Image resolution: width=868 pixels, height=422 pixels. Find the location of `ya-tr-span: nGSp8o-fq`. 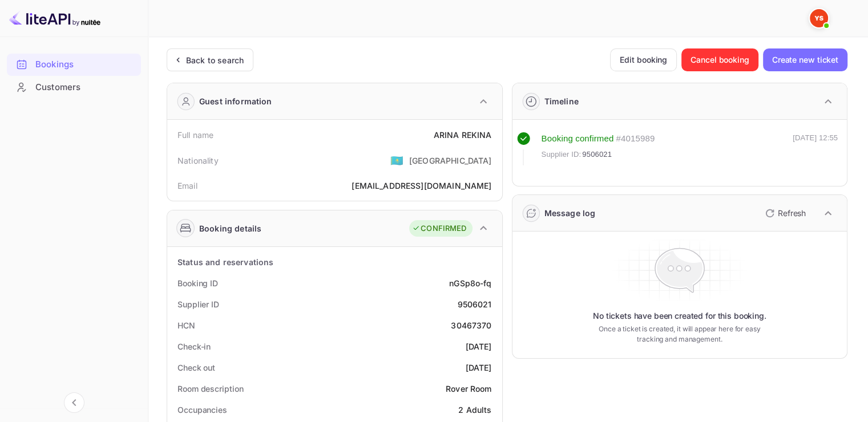

ya-tr-span: nGSp8o-fq is located at coordinates (470, 283).